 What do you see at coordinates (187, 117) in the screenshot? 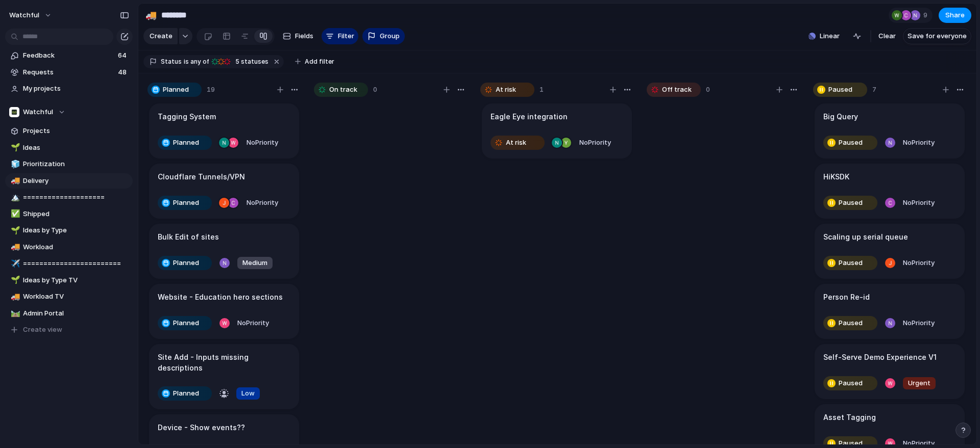
I see `h1: Tagging System` at bounding box center [187, 117].